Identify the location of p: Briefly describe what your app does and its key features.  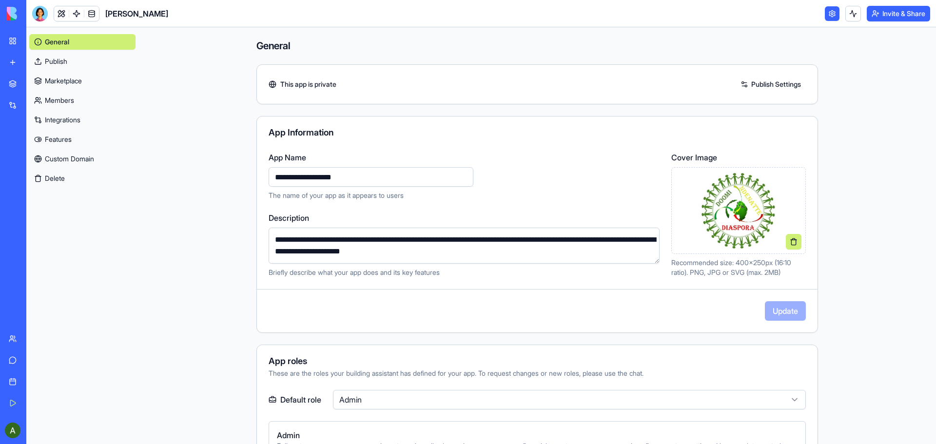
(464, 273).